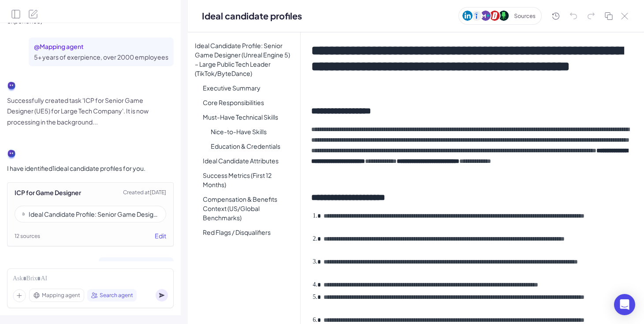 This screenshot has height=324, width=644. Describe the element at coordinates (252, 16) in the screenshot. I see `div: Ideal candidate profiles` at that location.